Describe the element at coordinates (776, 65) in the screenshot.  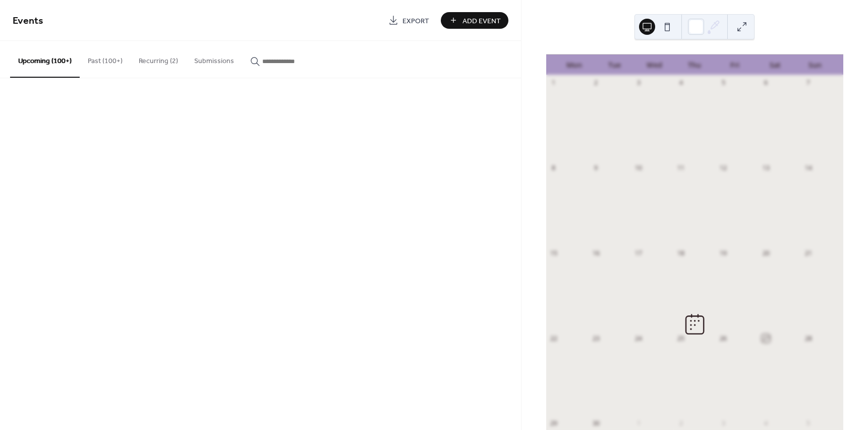
I see `div: Sat` at that location.